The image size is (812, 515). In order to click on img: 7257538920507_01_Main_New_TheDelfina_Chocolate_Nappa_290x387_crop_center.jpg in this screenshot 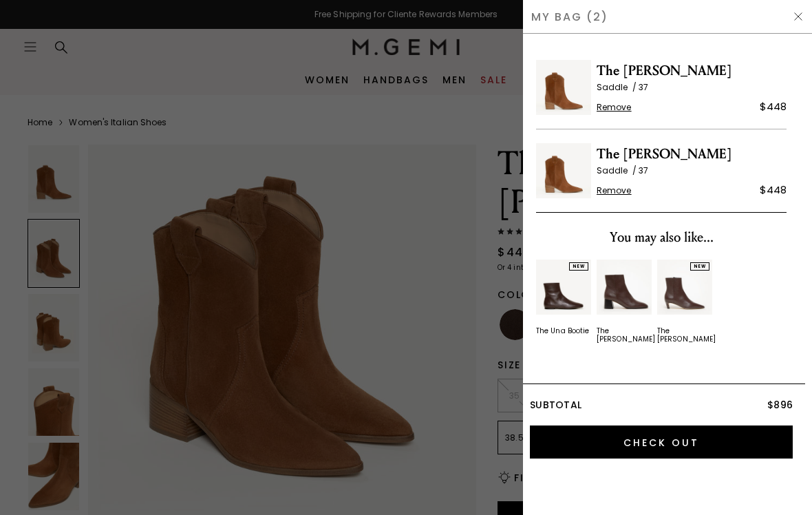, I will do `click(685, 287)`.